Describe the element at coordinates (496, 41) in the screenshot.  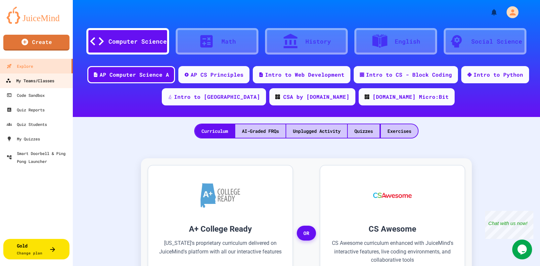
I see `div: Social Science` at that location.